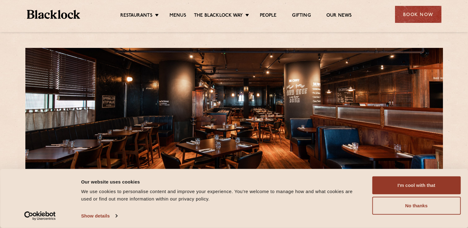  I want to click on a: Show details, so click(99, 216).